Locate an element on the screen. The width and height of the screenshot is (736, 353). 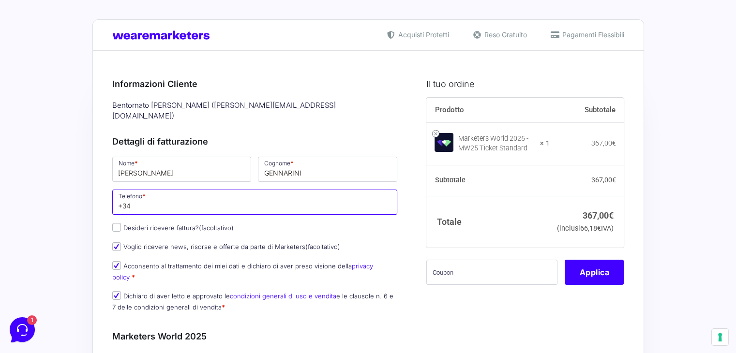
label: Acconsento al trattamento dei miei dati e dichiaro di aver preso visione della is located at coordinates (242, 271).